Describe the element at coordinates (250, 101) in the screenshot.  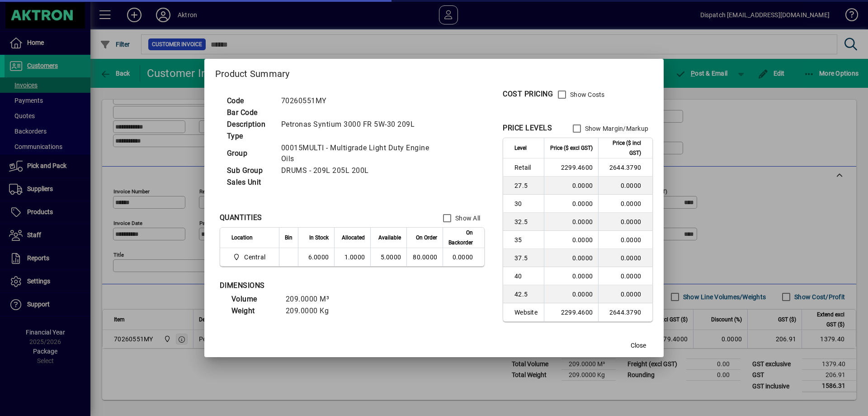
I see `td: Code` at that location.